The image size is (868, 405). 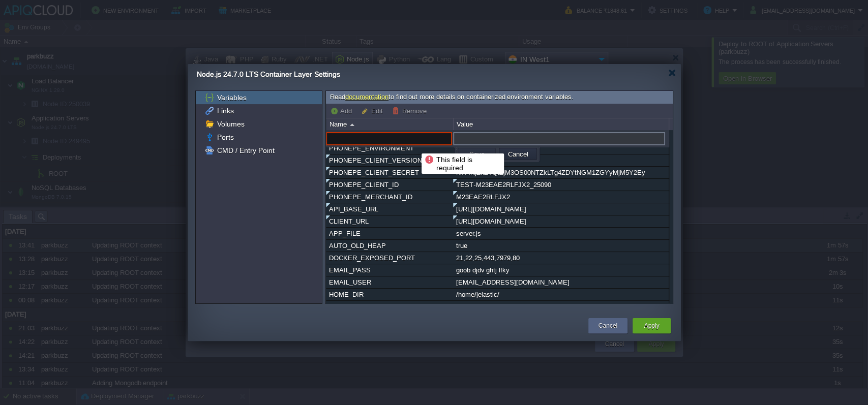 What do you see at coordinates (343, 111) in the screenshot?
I see `button: Add` at bounding box center [343, 111].